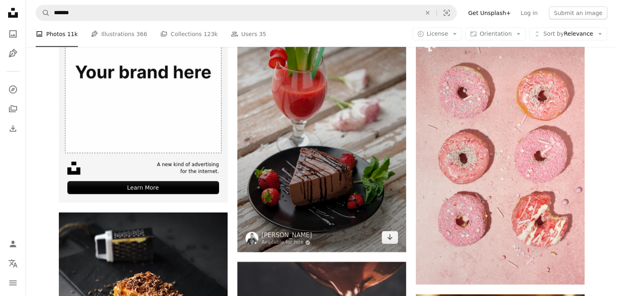  I want to click on a: Explore, so click(13, 90).